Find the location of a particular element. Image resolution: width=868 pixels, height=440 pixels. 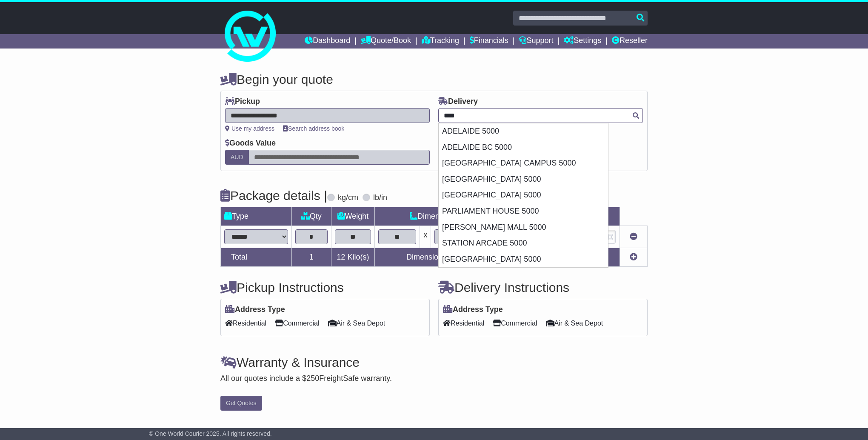

td: Qty is located at coordinates (311, 217).